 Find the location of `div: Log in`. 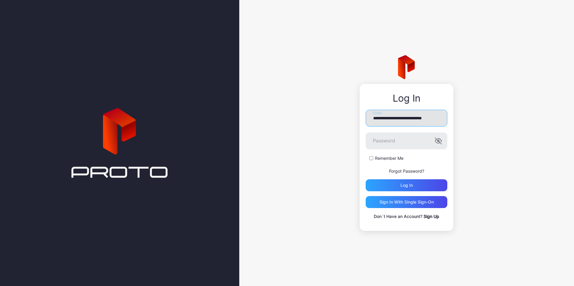

div: Log in is located at coordinates (406, 185).